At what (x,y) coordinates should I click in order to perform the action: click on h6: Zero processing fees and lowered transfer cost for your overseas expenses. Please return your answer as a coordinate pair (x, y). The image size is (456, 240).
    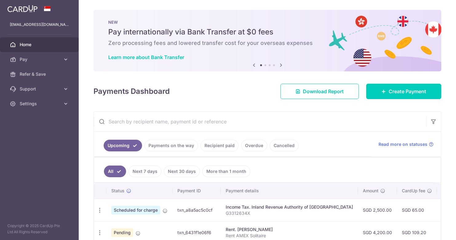
    Looking at the image, I should click on (267, 43).